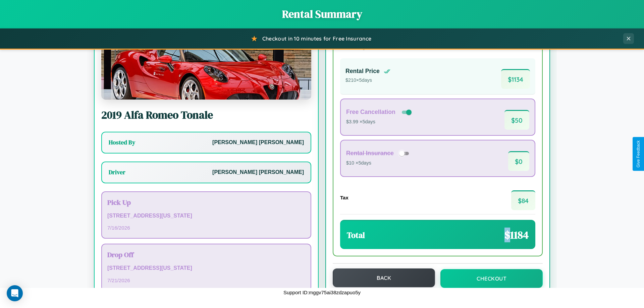 The image size is (644, 308). What do you see at coordinates (519, 161) in the screenshot?
I see `span: $ 0` at bounding box center [519, 161].